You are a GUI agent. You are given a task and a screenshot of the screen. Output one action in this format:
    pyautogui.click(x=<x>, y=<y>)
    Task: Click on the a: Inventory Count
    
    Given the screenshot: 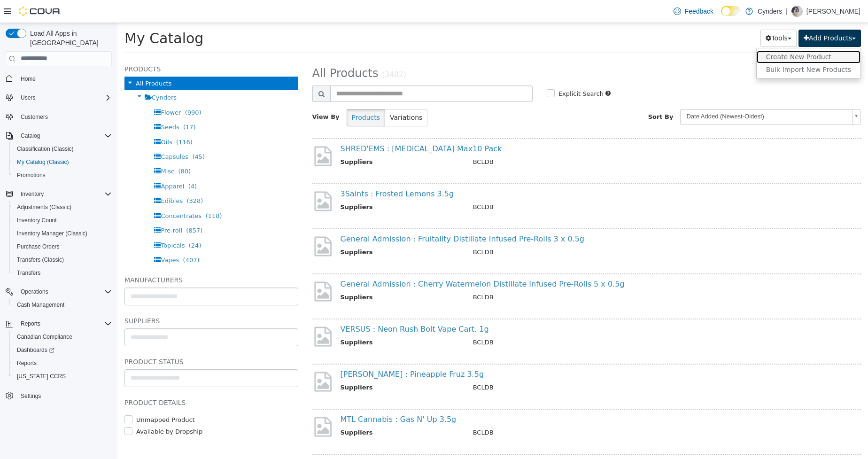 What is the action you would take?
    pyautogui.click(x=37, y=220)
    